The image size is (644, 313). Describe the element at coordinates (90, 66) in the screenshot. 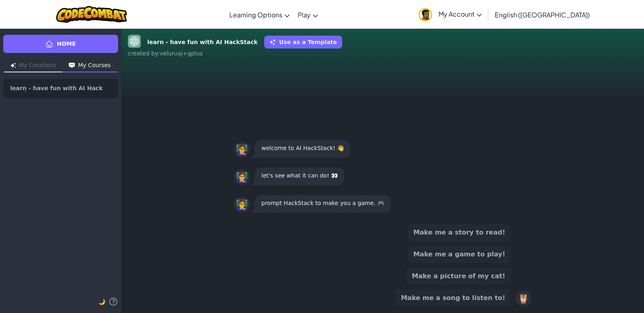

I see `button: My Courses` at that location.